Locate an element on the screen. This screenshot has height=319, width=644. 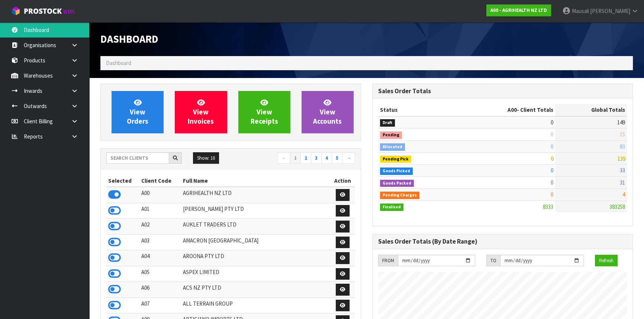
td: A07 is located at coordinates (160, 305).